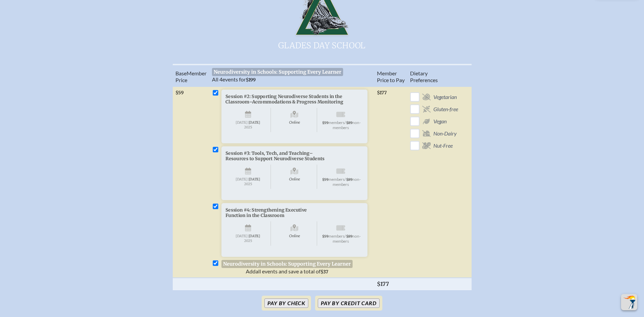 This screenshot has height=317, width=644. I want to click on span: Vegan, so click(440, 122).